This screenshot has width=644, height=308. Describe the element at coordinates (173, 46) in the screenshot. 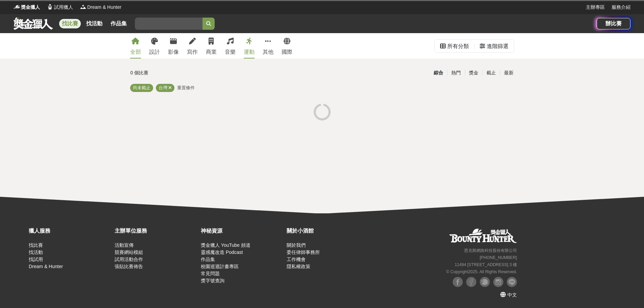

I see `a: 影像` at that location.